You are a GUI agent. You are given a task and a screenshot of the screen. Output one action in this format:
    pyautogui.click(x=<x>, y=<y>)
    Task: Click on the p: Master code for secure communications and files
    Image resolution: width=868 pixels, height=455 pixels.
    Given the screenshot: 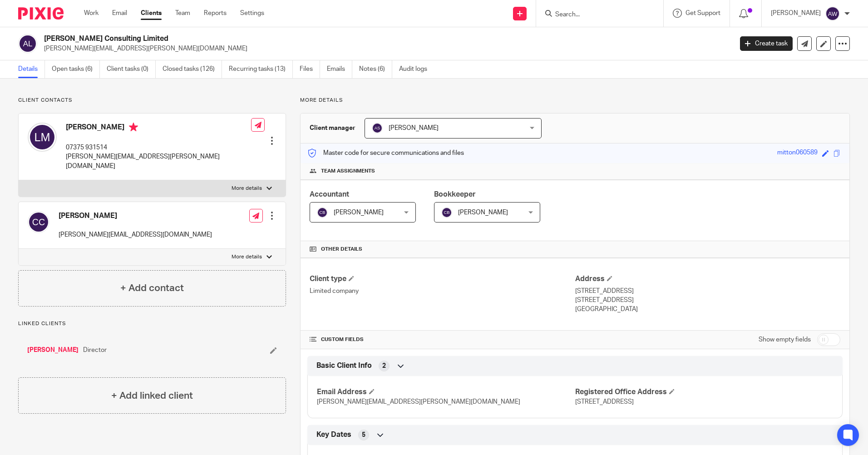 What is the action you would take?
    pyautogui.click(x=385, y=153)
    